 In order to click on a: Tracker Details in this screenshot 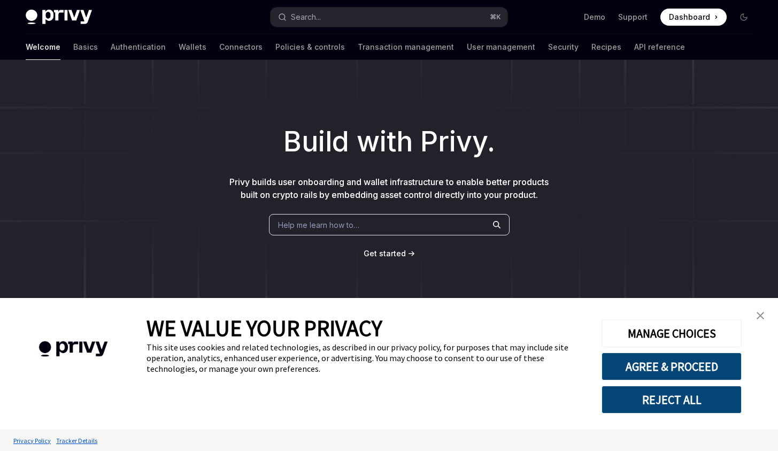, I will do `click(76, 440)`.